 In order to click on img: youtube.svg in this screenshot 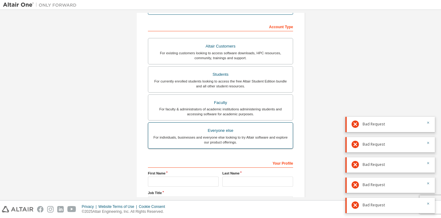, I will do `click(72, 209)`.